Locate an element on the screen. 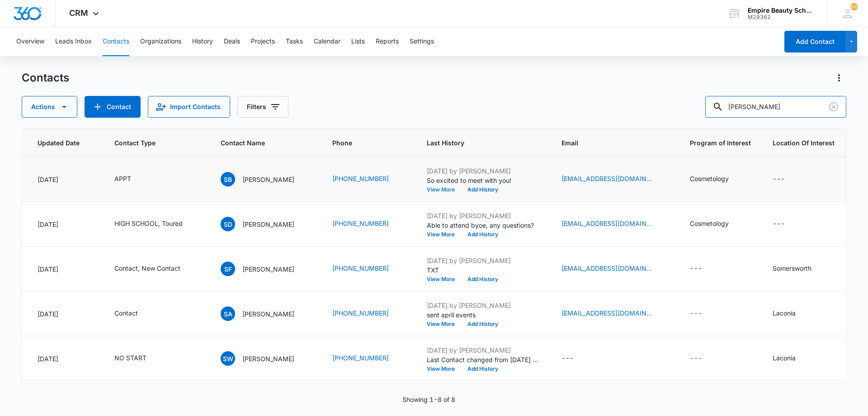 The width and height of the screenshot is (868, 416). span: SA is located at coordinates (228, 314).